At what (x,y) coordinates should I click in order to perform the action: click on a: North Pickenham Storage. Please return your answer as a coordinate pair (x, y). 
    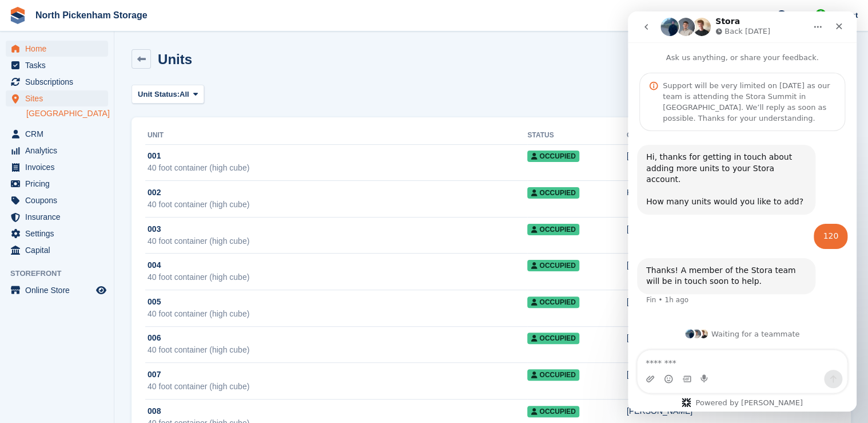
    Looking at the image, I should click on (91, 15).